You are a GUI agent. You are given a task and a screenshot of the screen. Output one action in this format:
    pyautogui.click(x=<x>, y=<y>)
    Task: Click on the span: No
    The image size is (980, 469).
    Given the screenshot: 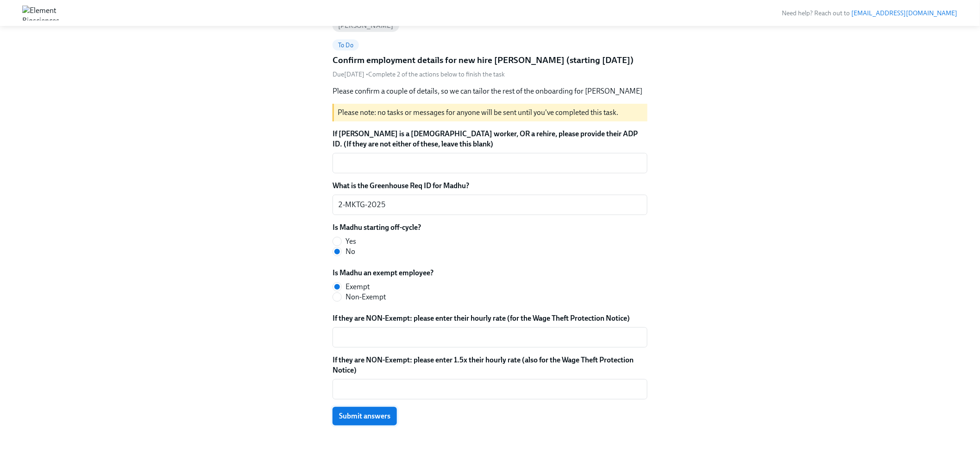 What is the action you would take?
    pyautogui.click(x=350, y=252)
    